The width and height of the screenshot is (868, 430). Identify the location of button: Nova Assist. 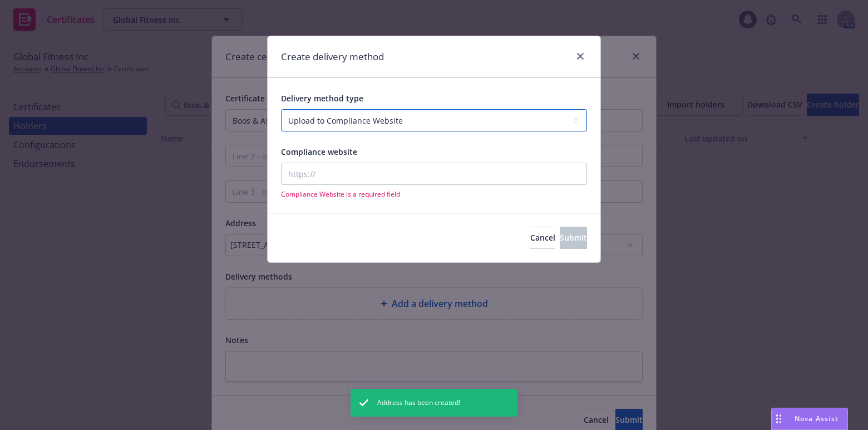
(810, 419).